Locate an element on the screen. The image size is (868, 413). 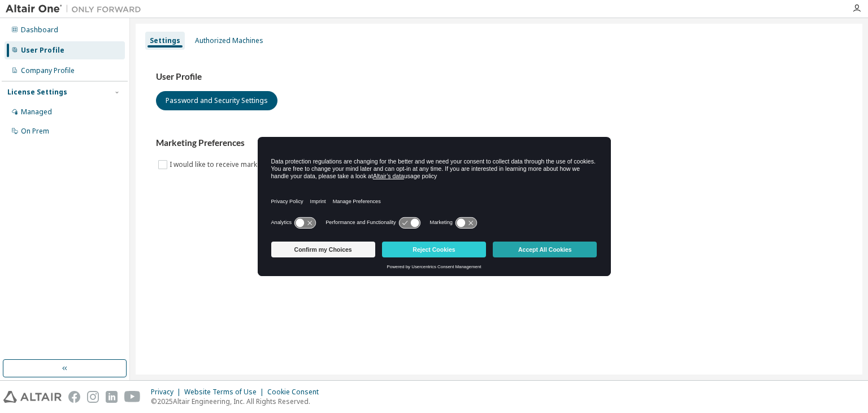
div: Authorized Machines is located at coordinates (229, 41).